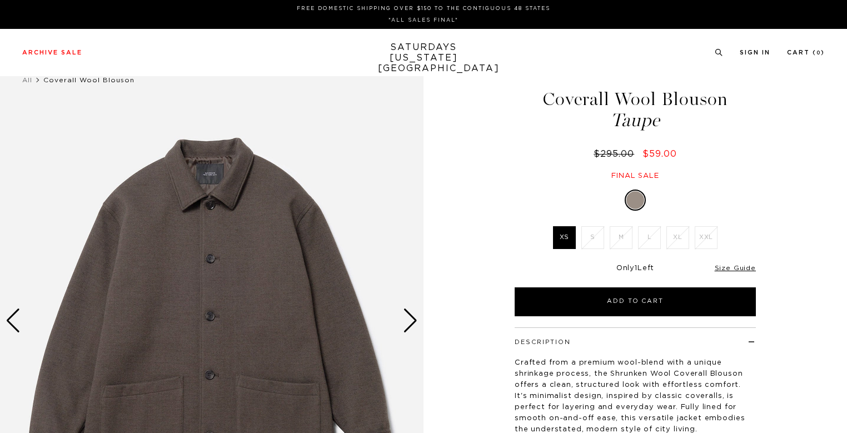  Describe the element at coordinates (13, 321) in the screenshot. I see `div: Previous slide` at that location.